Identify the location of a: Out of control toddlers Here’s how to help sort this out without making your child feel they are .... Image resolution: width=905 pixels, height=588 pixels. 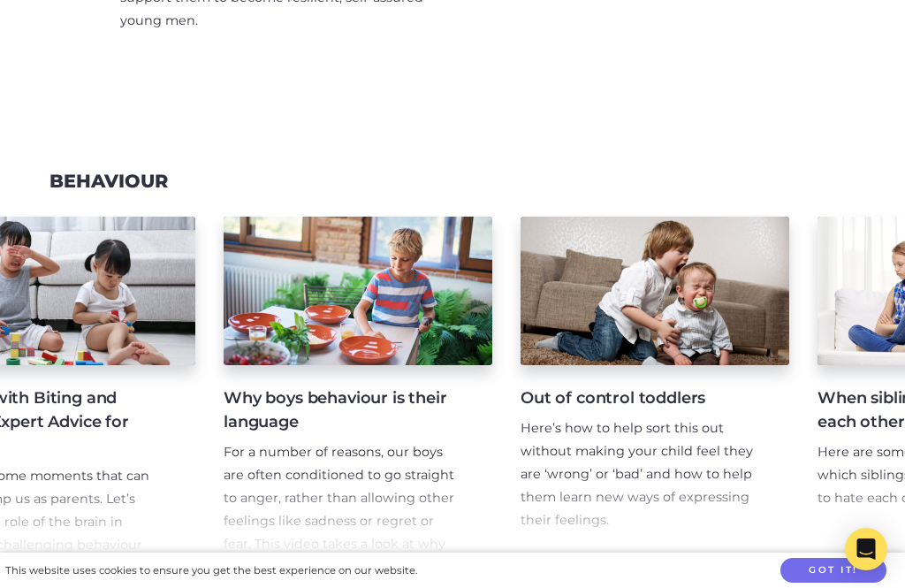
(655, 386).